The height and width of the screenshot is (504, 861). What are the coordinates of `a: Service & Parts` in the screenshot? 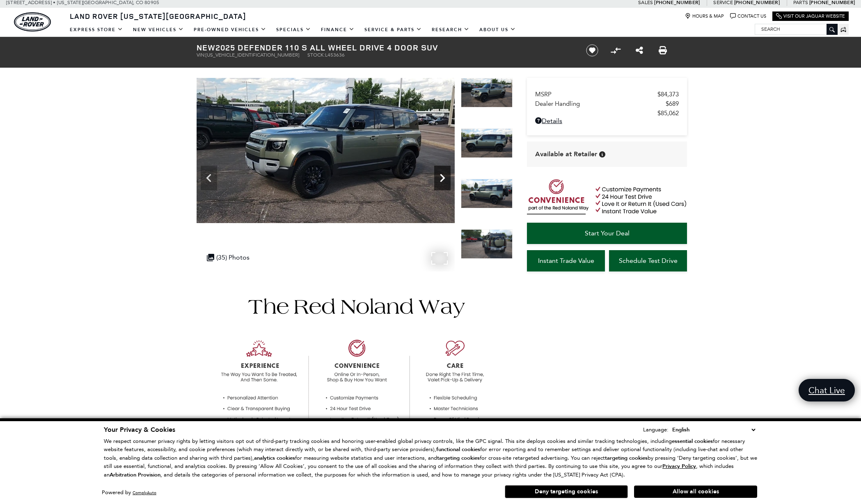 It's located at (393, 30).